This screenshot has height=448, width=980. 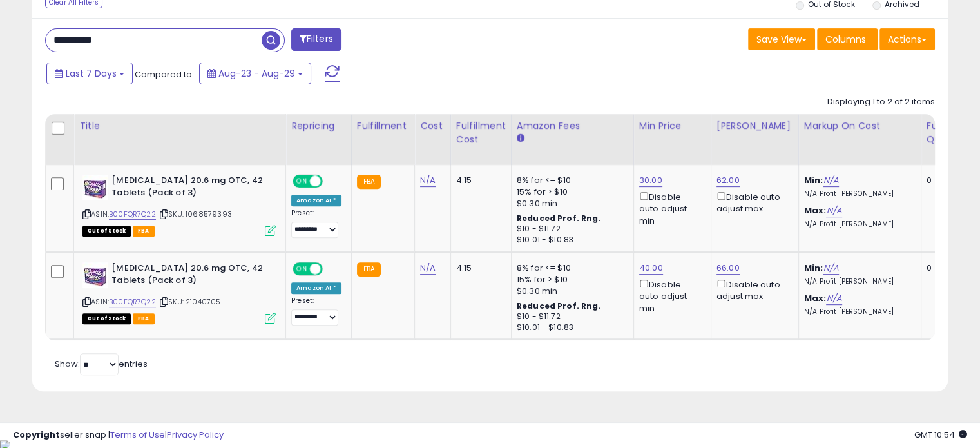 What do you see at coordinates (782, 39) in the screenshot?
I see `button: Save View` at bounding box center [782, 39].